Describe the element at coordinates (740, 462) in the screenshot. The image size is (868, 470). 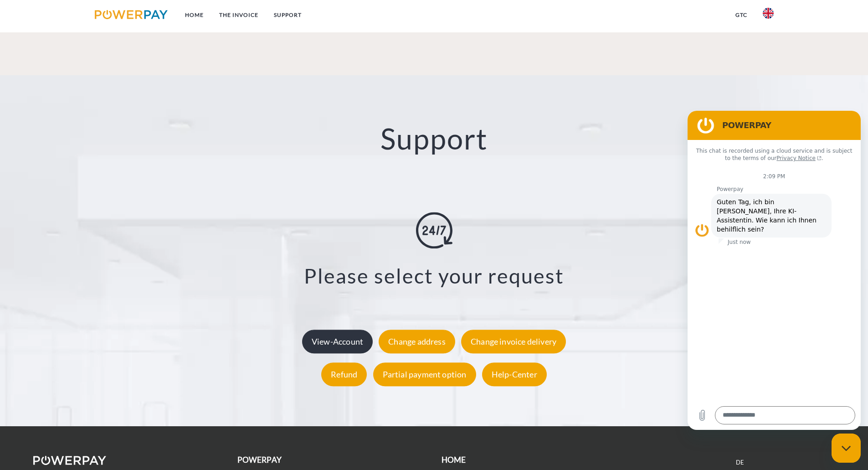
I see `a: DE` at that location.